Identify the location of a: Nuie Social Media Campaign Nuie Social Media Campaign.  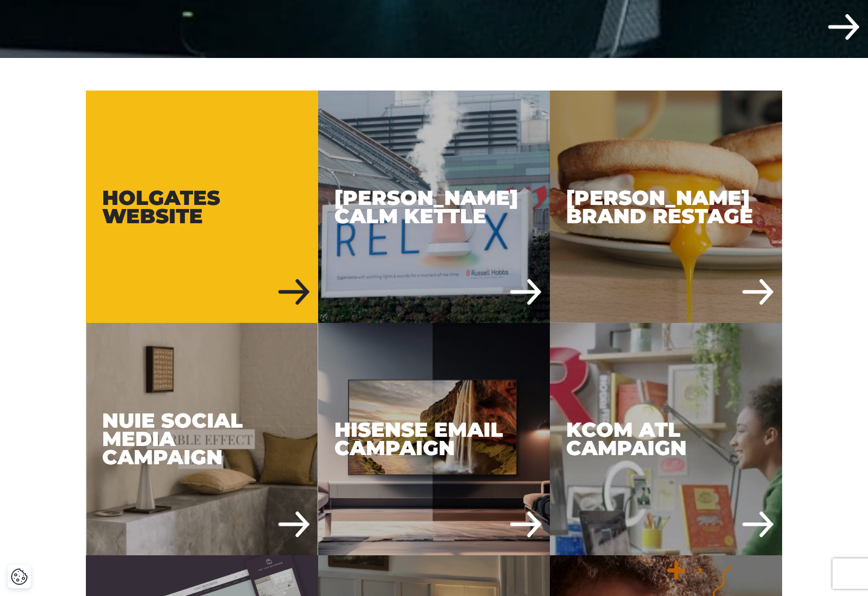
(201, 439).